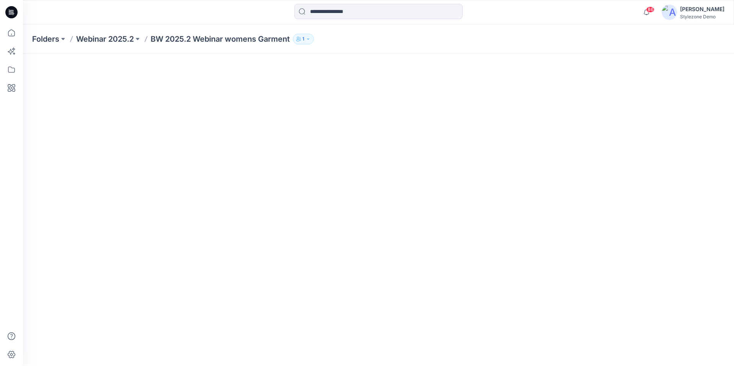 The width and height of the screenshot is (734, 366). Describe the element at coordinates (45, 39) in the screenshot. I see `p: Folders` at that location.